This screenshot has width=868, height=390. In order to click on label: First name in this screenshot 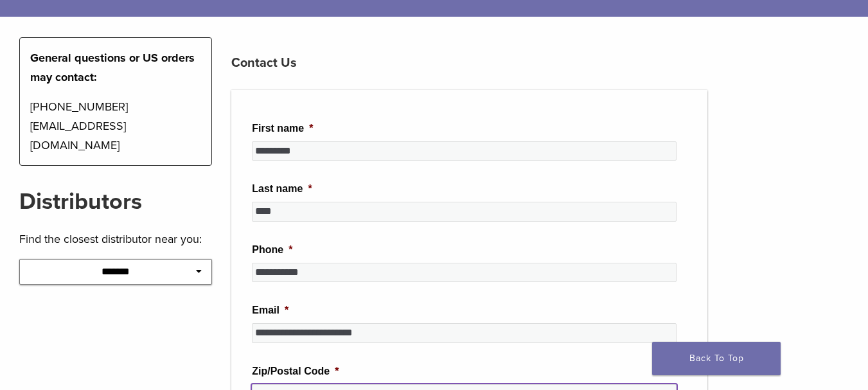, I will do `click(282, 128)`.